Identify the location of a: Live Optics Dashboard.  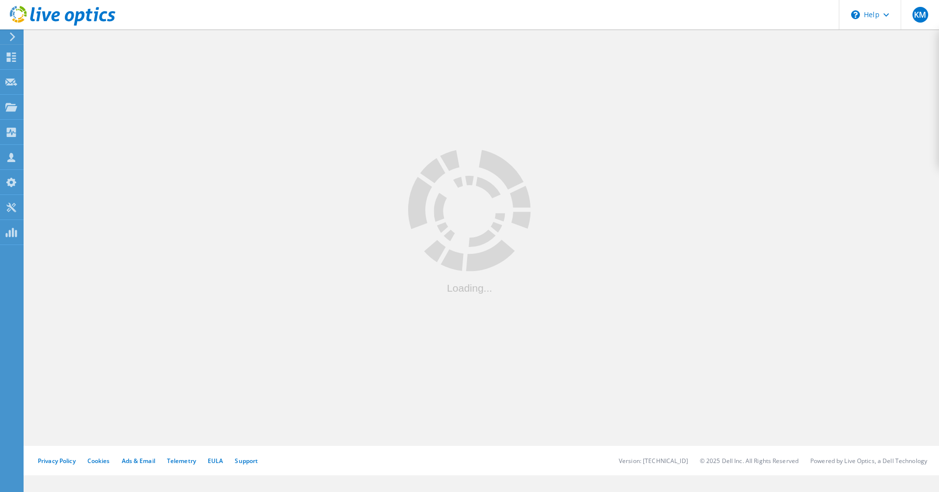
(62, 24).